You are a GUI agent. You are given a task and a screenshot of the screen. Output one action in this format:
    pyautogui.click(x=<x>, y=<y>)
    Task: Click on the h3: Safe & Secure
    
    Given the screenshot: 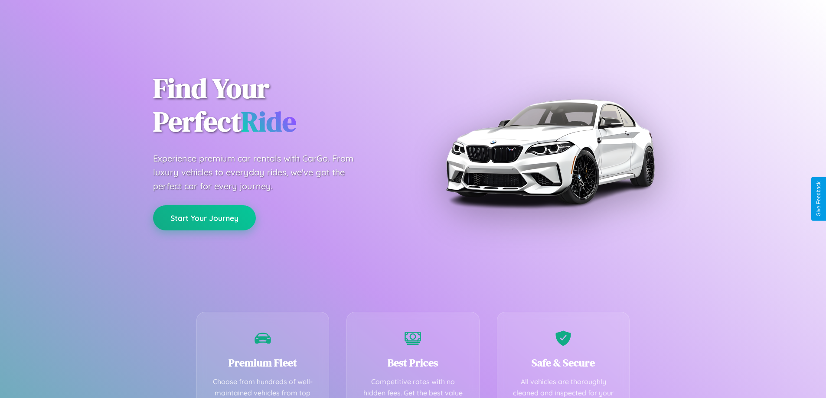 What is the action you would take?
    pyautogui.click(x=563, y=363)
    